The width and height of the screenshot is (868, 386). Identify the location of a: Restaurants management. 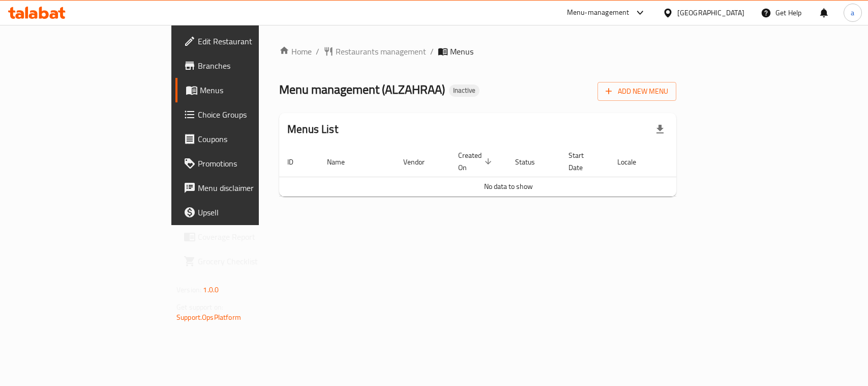
(375, 52).